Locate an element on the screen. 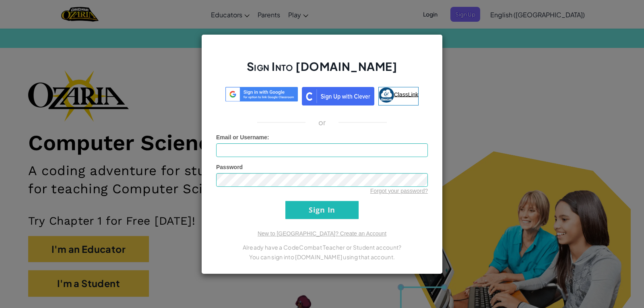 The height and width of the screenshot is (308, 644). span: Password is located at coordinates (229, 167).